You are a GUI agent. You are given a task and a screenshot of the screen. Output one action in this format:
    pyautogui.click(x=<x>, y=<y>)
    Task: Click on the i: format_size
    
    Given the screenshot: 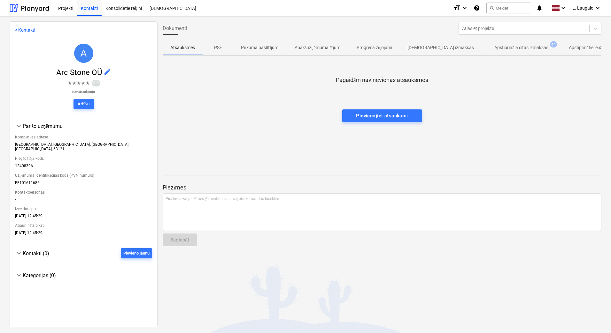 What is the action you would take?
    pyautogui.click(x=457, y=8)
    